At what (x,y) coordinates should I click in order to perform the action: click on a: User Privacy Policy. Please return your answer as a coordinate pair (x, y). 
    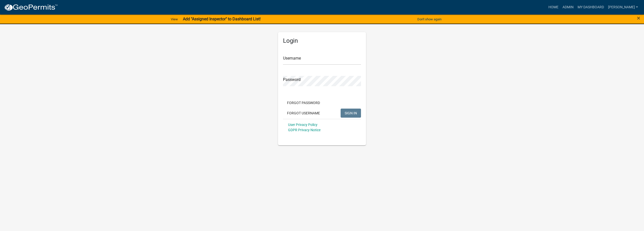
    Looking at the image, I should click on (303, 125).